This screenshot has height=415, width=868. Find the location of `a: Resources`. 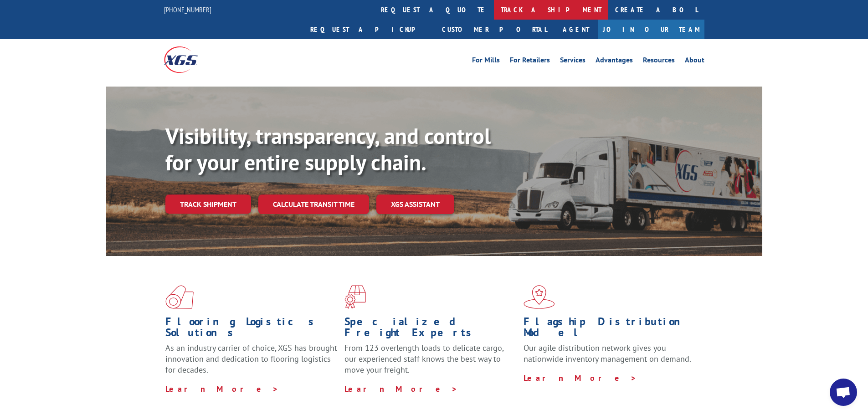

a: Resources is located at coordinates (658, 61).